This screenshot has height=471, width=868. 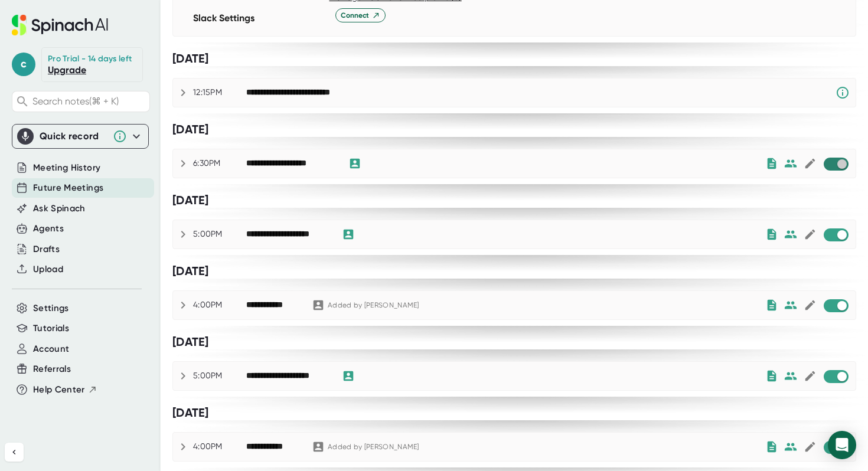 I want to click on span: Account, so click(x=51, y=349).